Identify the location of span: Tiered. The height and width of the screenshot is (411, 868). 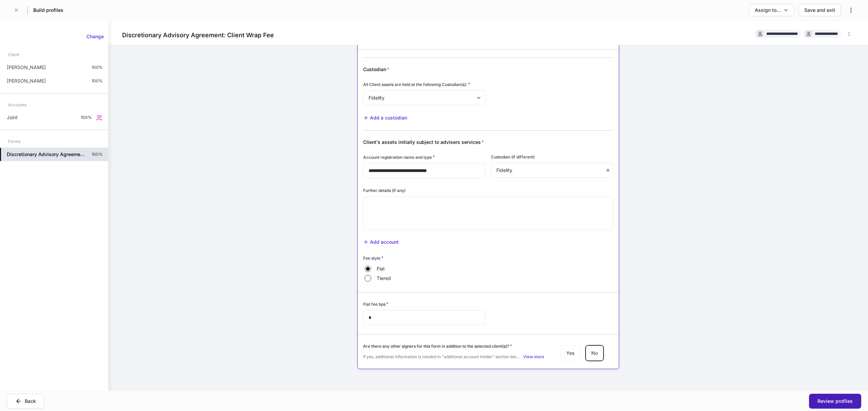
(384, 278).